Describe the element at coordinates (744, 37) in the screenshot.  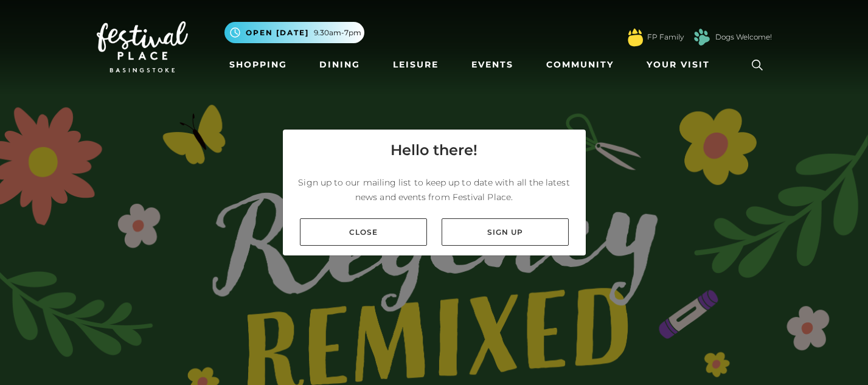
I see `a: Dogs Welcome!` at that location.